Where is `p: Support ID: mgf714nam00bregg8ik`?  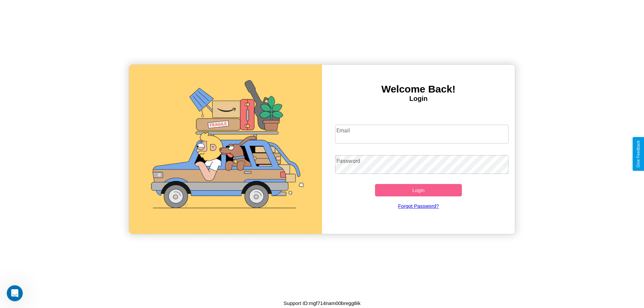
p: Support ID: mgf714nam00bregg8ik is located at coordinates (322, 303).